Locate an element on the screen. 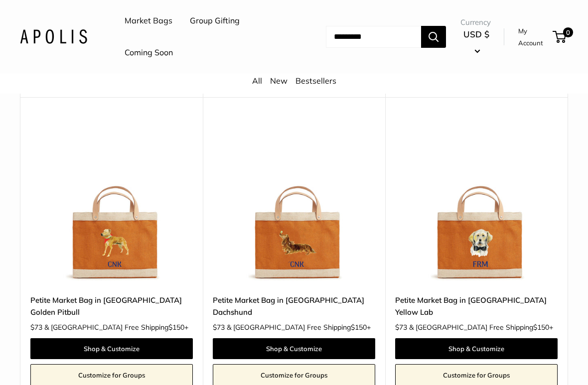  a: Petite Market Bag in Cognac Golden PitbullPetite Market Bag in Cognac Golden Pitbull is located at coordinates (112, 203).